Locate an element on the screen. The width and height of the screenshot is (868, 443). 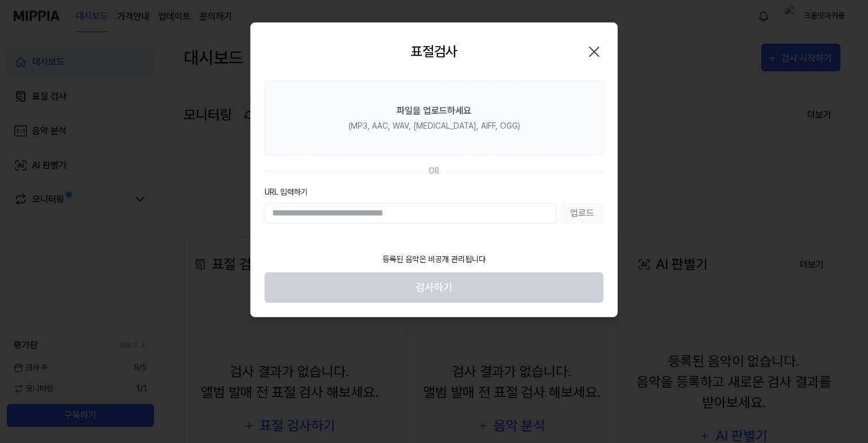
h2: 표절검사 is located at coordinates (434, 52).